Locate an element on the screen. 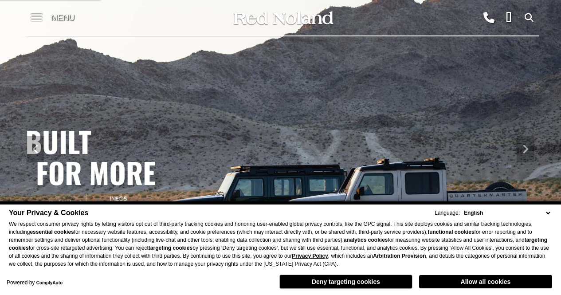 This screenshot has height=295, width=561. div: Language: is located at coordinates (447, 213).